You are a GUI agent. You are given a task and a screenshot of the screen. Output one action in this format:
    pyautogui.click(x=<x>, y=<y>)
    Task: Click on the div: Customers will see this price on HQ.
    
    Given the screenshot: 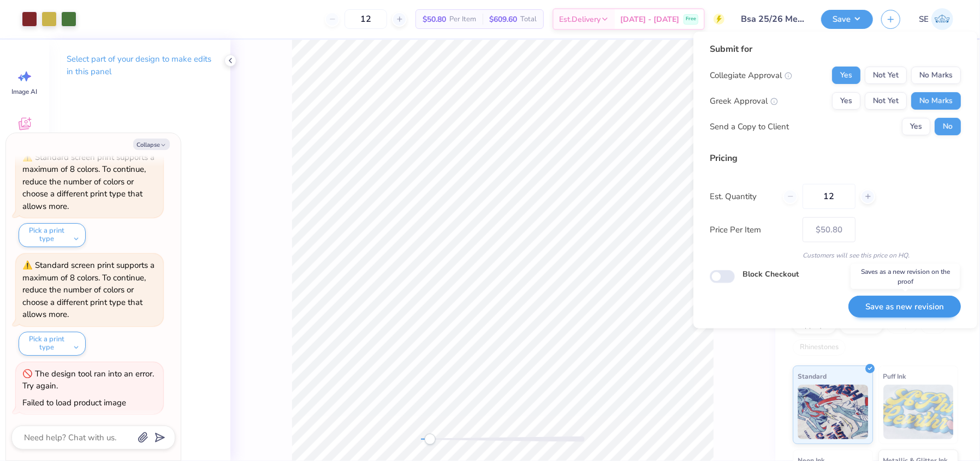 What is the action you would take?
    pyautogui.click(x=835, y=255)
    